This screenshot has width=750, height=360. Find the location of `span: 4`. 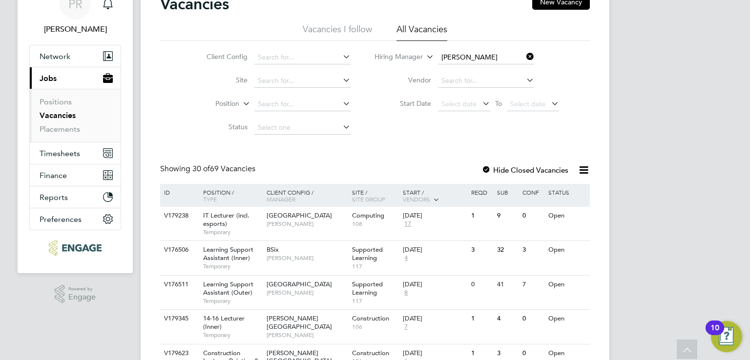

span: 4 is located at coordinates (406, 258).